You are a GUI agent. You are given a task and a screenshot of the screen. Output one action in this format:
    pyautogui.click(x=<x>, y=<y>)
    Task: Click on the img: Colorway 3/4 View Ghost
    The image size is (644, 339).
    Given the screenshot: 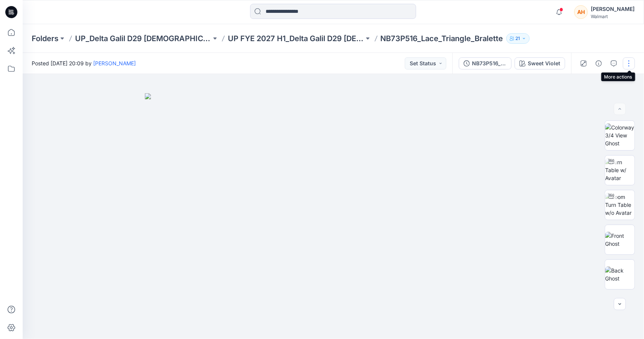 What is the action you would take?
    pyautogui.click(x=620, y=135)
    